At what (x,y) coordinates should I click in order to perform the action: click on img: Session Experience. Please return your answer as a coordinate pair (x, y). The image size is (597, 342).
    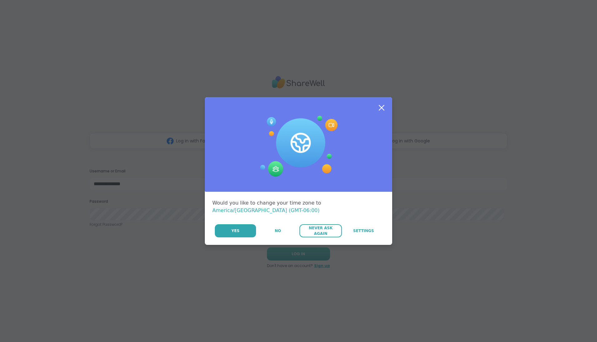
    Looking at the image, I should click on (298, 146).